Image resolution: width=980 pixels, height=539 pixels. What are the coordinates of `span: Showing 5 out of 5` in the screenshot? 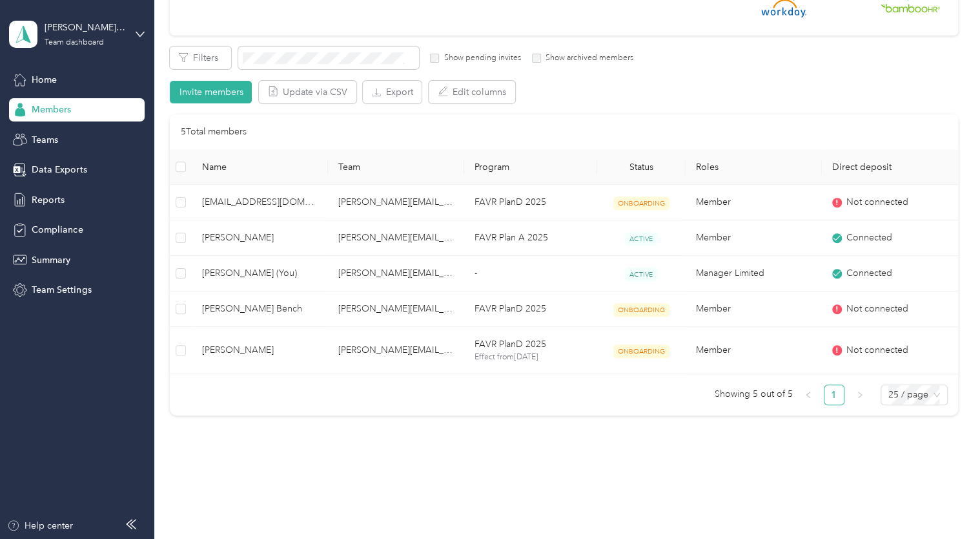 It's located at (754, 394).